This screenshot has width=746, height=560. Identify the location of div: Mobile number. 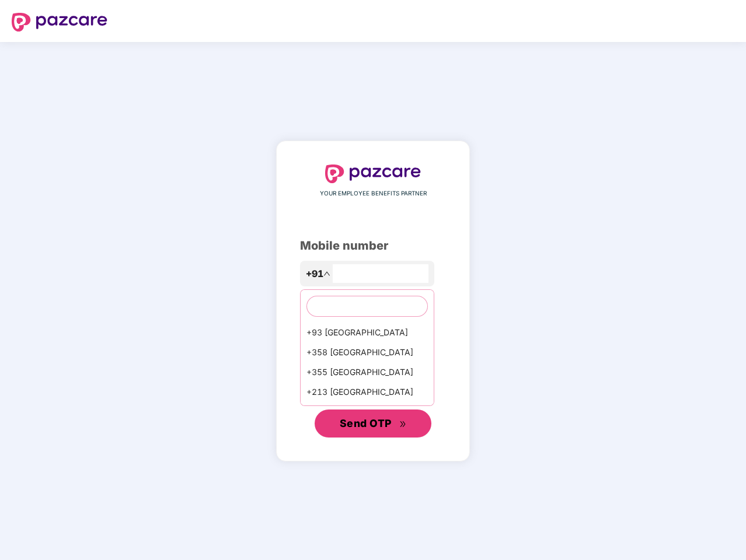
(373, 246).